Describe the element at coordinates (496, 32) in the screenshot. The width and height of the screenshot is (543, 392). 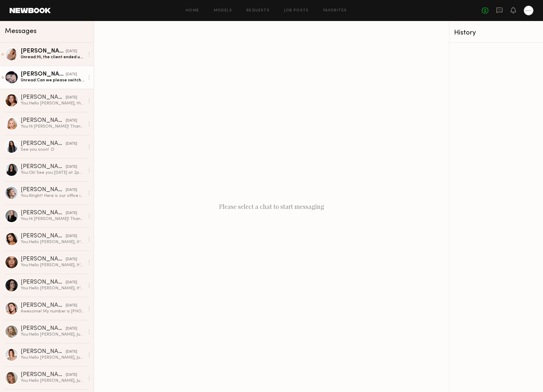
I see `div: History` at that location.